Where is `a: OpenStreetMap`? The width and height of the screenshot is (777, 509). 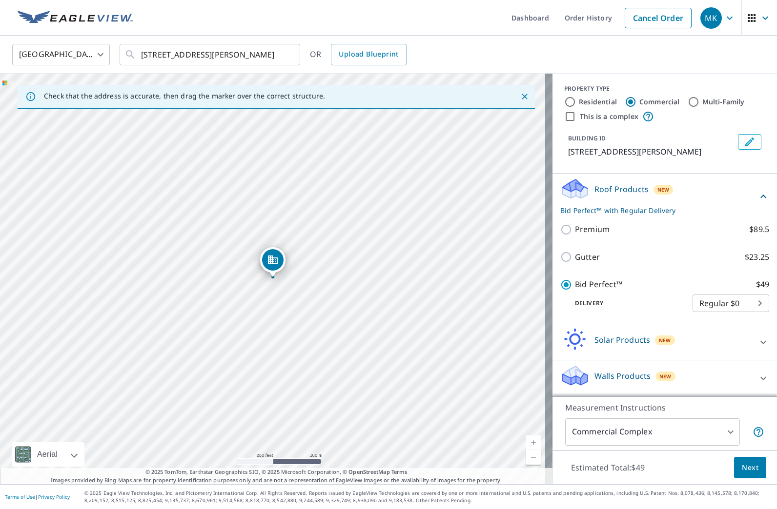
a: OpenStreetMap is located at coordinates (369, 472).